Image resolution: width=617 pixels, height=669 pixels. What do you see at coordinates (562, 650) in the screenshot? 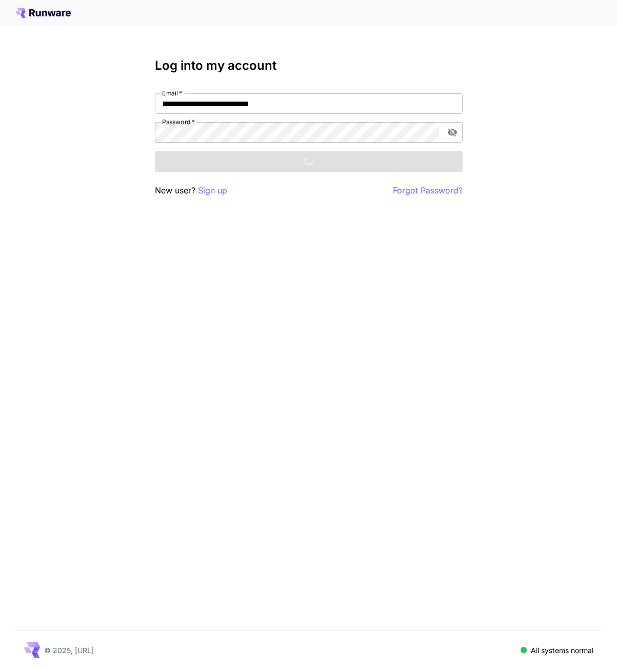
I see `p: All systems normal` at bounding box center [562, 650].